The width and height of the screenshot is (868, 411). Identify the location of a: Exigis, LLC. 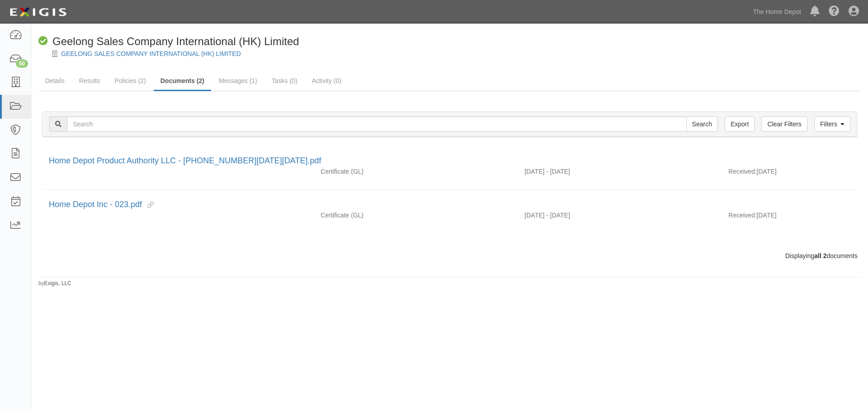
(58, 283).